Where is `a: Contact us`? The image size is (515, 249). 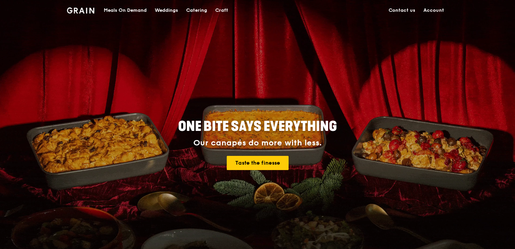
a: Contact us is located at coordinates (402, 10).